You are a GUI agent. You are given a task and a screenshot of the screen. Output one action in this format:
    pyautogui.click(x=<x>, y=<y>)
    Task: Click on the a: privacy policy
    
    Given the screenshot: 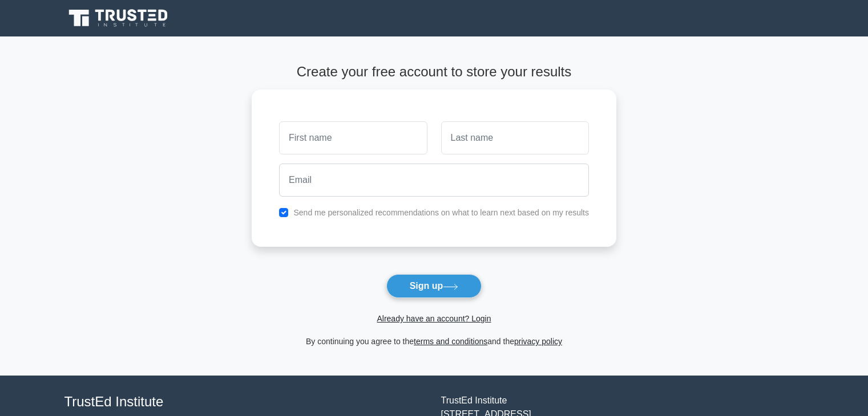 What is the action you would take?
    pyautogui.click(x=538, y=342)
    